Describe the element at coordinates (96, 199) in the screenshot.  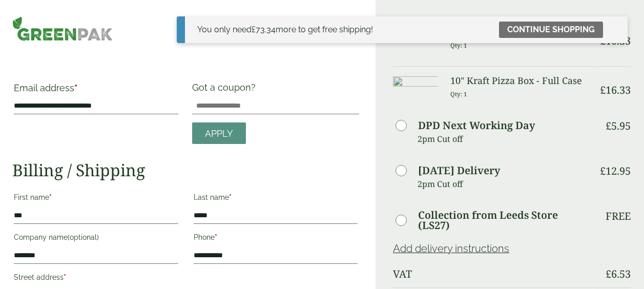
I see `label: First name` at that location.